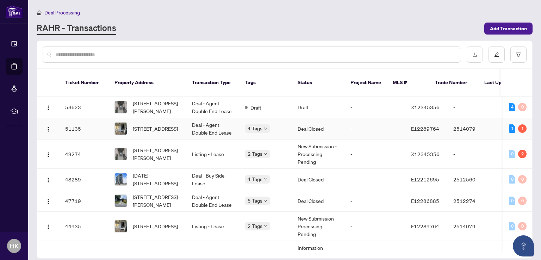 The image size is (541, 260). I want to click on span: edit, so click(497, 55).